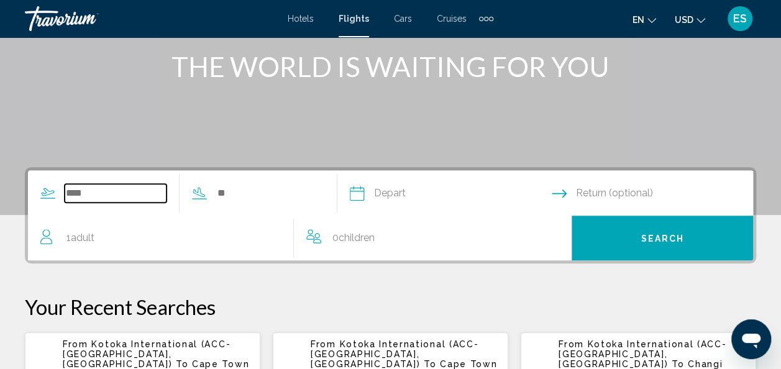 The width and height of the screenshot is (781, 369). I want to click on button: Return date, so click(653, 193).